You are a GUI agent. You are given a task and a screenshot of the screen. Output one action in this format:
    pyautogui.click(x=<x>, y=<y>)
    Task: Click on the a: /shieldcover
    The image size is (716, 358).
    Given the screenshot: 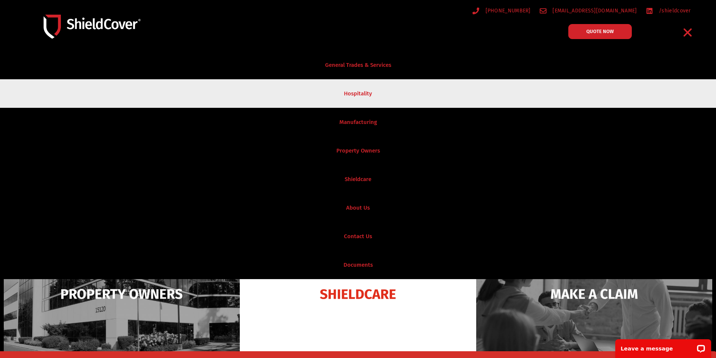 What is the action you would take?
    pyautogui.click(x=669, y=11)
    